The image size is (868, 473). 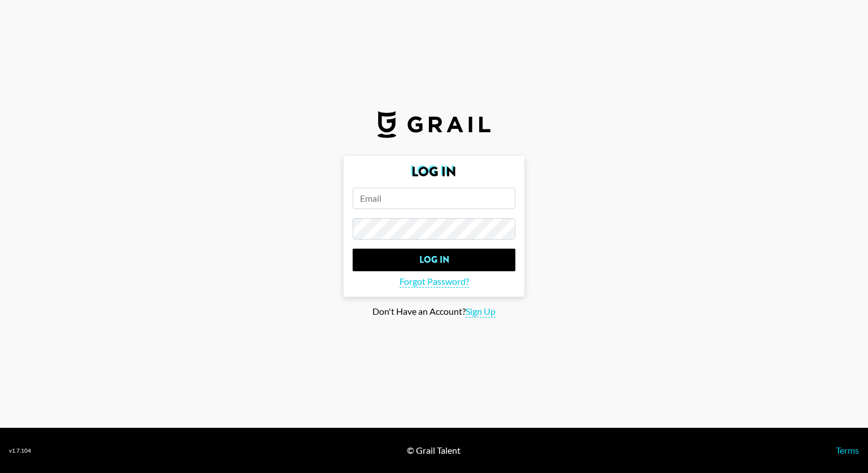 I want to click on img: Grail Talent Logo, so click(x=434, y=124).